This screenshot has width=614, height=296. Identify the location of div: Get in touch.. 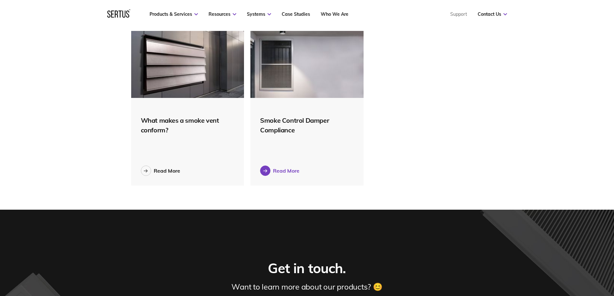
(307, 268).